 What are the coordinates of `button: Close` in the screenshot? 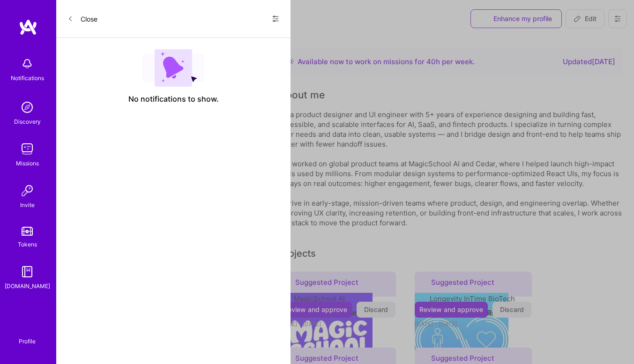 It's located at (82, 19).